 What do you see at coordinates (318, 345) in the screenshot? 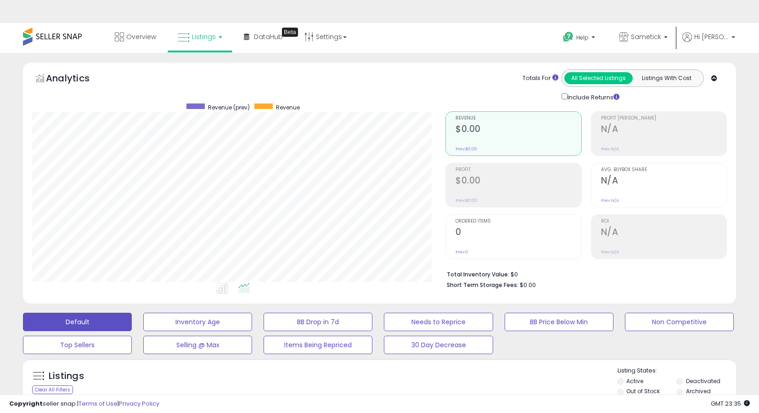
I see `button: Items Being Repriced` at bounding box center [318, 345].